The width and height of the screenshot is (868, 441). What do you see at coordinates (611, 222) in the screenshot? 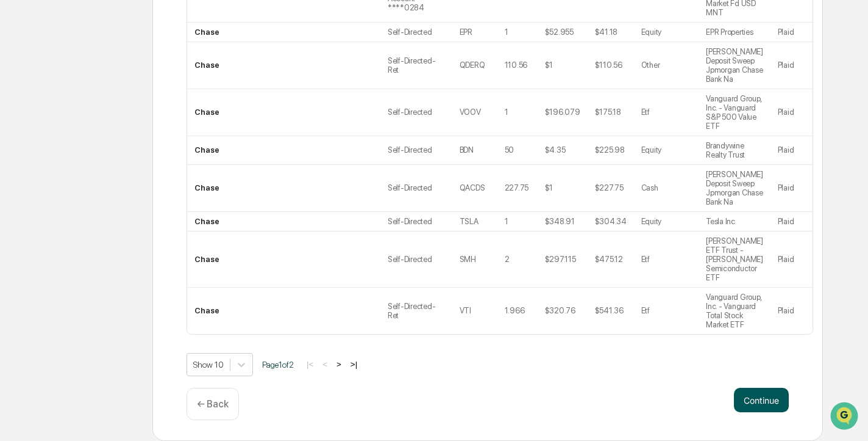
I see `td: $304.34` at bounding box center [611, 222].